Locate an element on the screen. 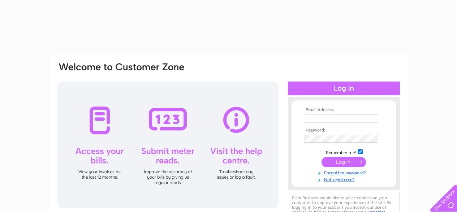  td: Remember me? is located at coordinates (344, 151).